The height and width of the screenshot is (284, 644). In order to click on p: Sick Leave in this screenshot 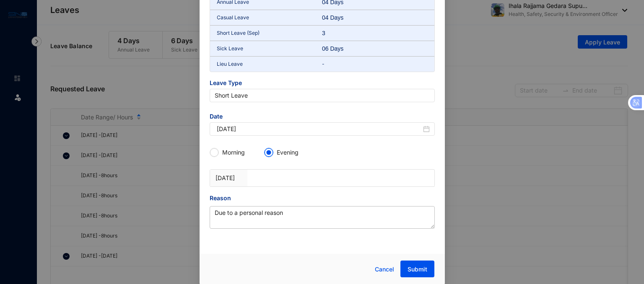, I will do `click(269, 49)`.